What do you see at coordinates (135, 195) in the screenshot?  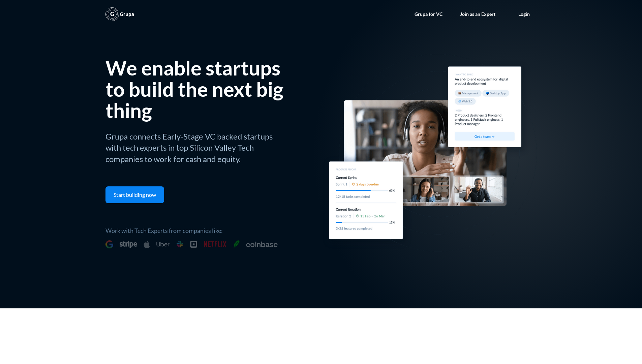 I see `a: Start building now` at bounding box center [135, 195].